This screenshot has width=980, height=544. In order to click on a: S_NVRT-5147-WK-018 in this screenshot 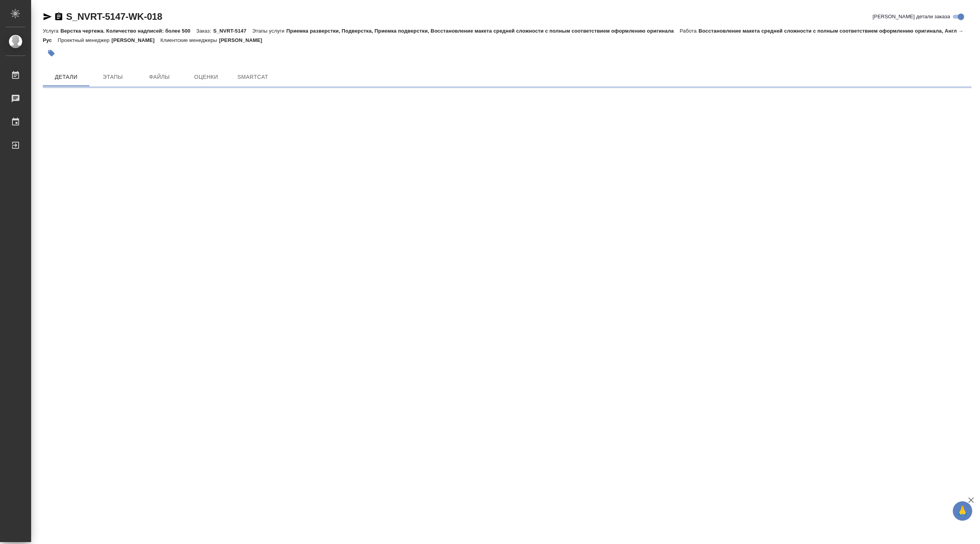, I will do `click(114, 16)`.